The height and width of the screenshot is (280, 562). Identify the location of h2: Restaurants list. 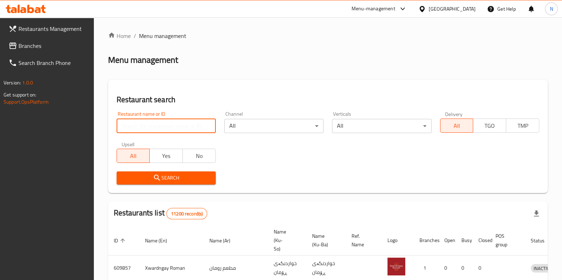
(161, 214).